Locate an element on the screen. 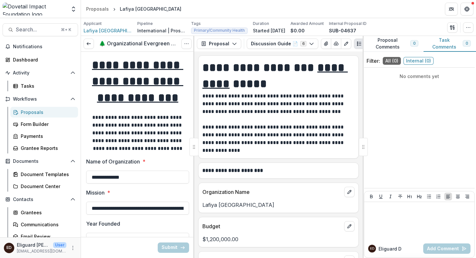  p: Filter: is located at coordinates (373, 61).